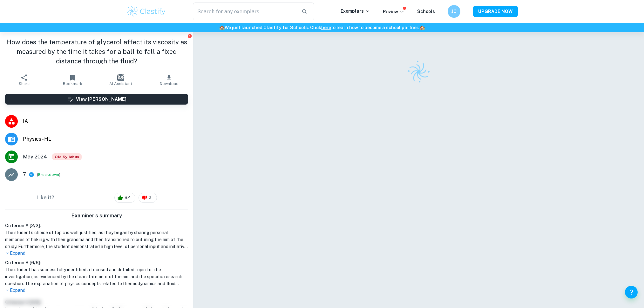  Describe the element at coordinates (45, 198) in the screenshot. I see `h6: Like it?` at that location.